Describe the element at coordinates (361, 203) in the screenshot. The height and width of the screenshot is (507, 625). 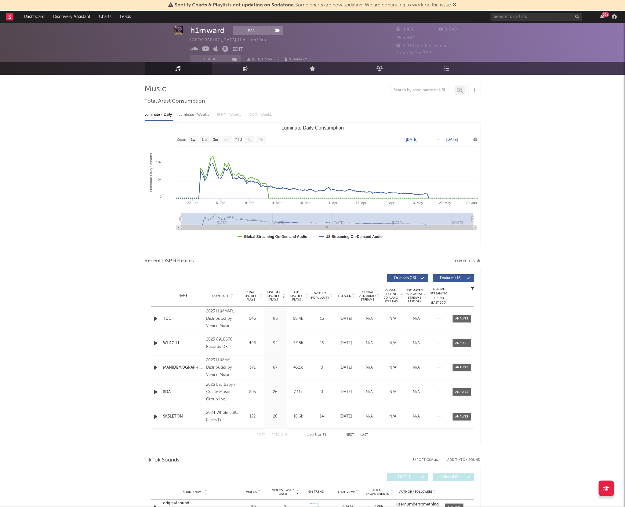
I see `text: 15. Apr` at that location.